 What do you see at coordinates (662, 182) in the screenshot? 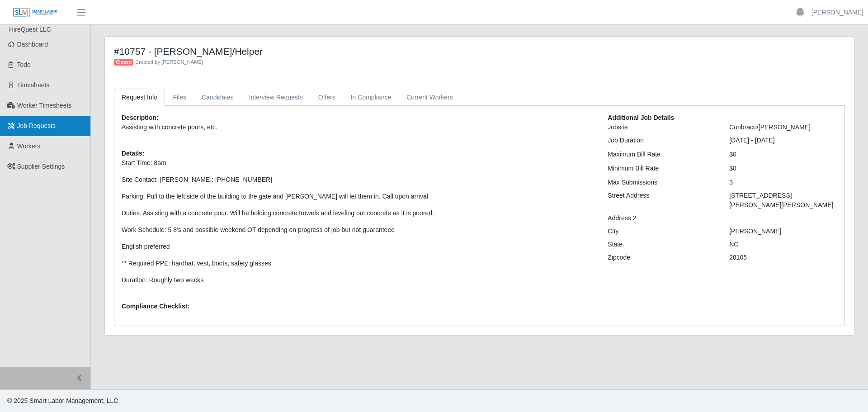
I see `div: Max Submissions` at bounding box center [662, 182].